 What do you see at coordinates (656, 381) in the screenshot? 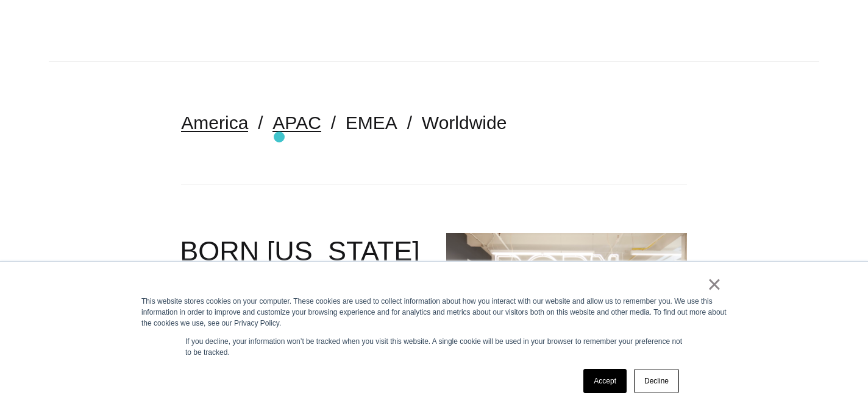
I see `a: Decline` at bounding box center [656, 381].